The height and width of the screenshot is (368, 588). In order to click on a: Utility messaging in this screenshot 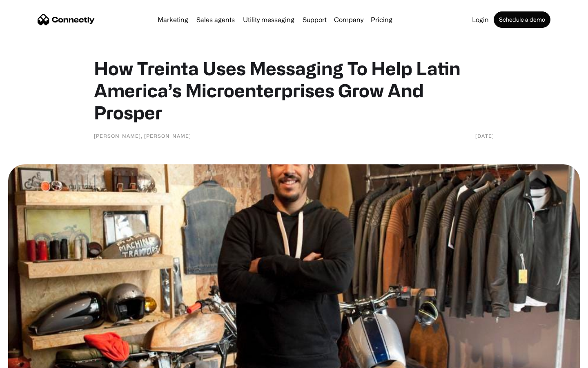, I will do `click(268, 19)`.